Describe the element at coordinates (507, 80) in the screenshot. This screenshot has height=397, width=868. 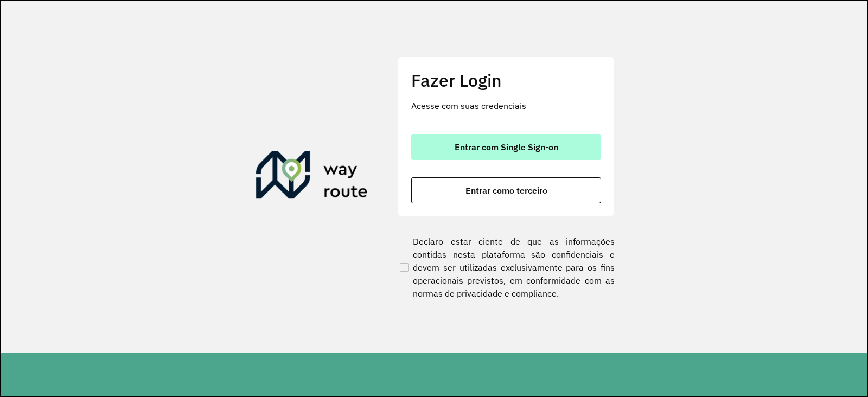
I see `h2: Fazer Login` at that location.